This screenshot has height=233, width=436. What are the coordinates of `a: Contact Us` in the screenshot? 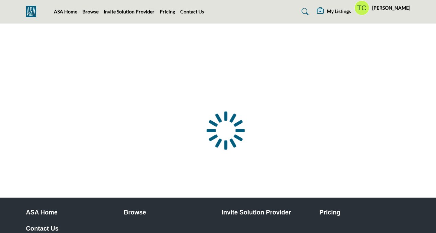 It's located at (192, 11).